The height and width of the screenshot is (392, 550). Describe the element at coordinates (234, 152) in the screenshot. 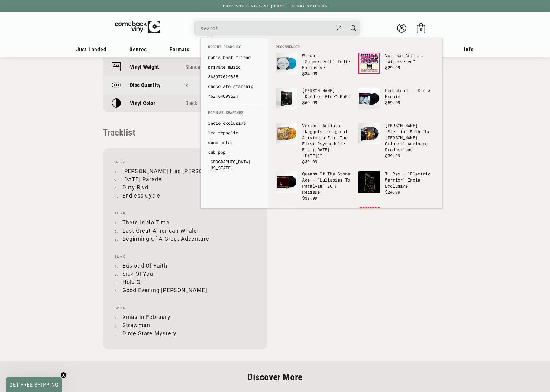

I see `li: default_suggestions: sub pop` at that location.